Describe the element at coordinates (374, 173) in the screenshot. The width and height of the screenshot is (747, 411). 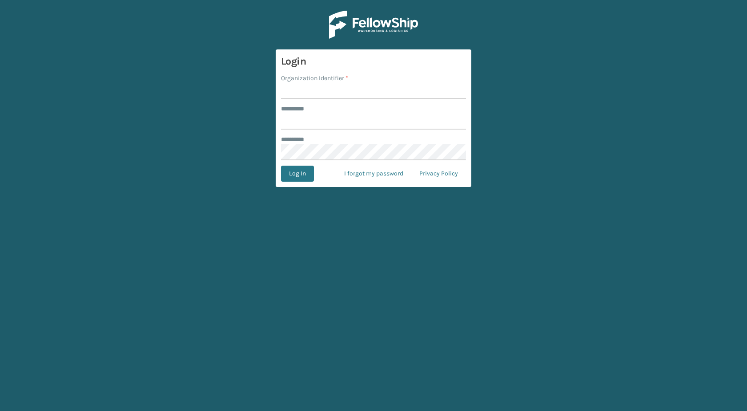
I see `a: I forgot my password` at that location.